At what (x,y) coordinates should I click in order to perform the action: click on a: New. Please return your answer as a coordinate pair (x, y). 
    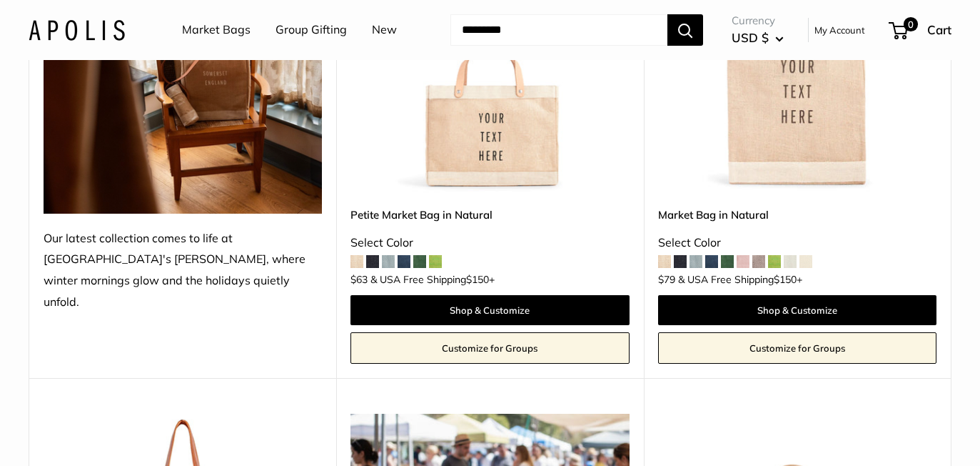
    Looking at the image, I should click on (384, 30).